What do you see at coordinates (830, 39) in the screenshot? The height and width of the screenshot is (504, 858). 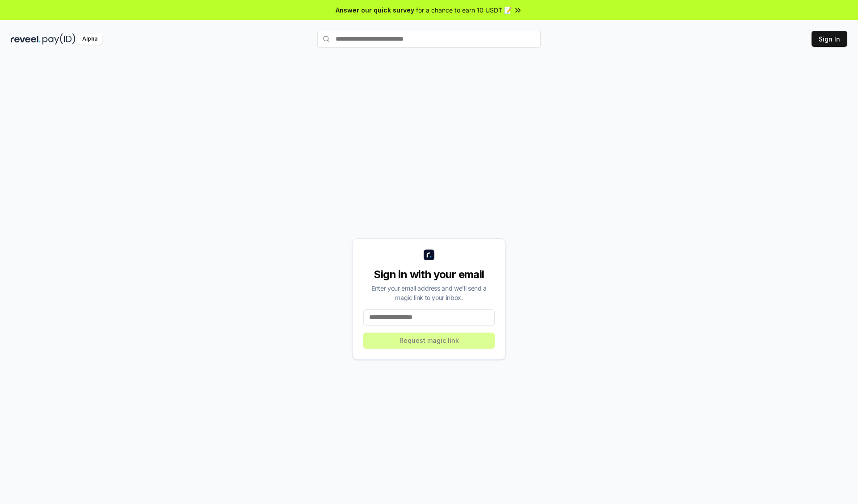 I see `button: Sign In` at bounding box center [830, 39].